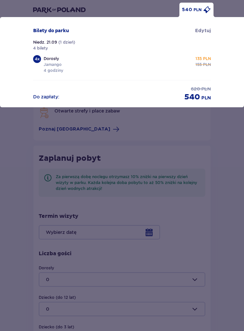  What do you see at coordinates (198, 65) in the screenshot?
I see `p: 155` at bounding box center [198, 65].